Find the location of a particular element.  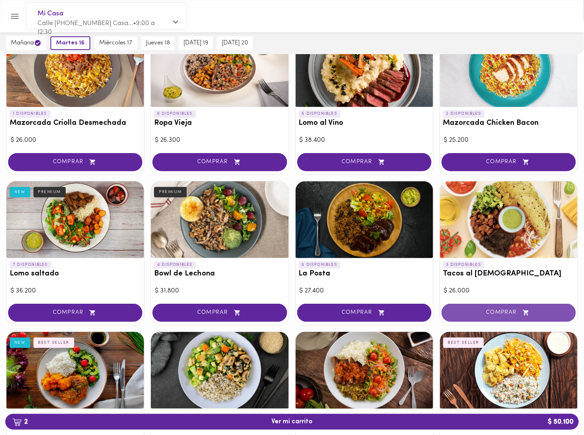

span: mañana is located at coordinates (26, 43).